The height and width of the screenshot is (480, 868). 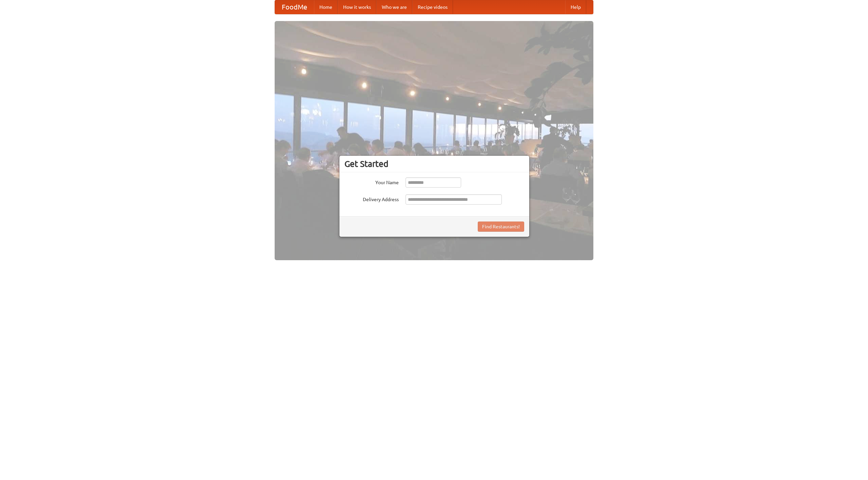 What do you see at coordinates (501, 227) in the screenshot?
I see `button: Find Restaurants!` at bounding box center [501, 227].